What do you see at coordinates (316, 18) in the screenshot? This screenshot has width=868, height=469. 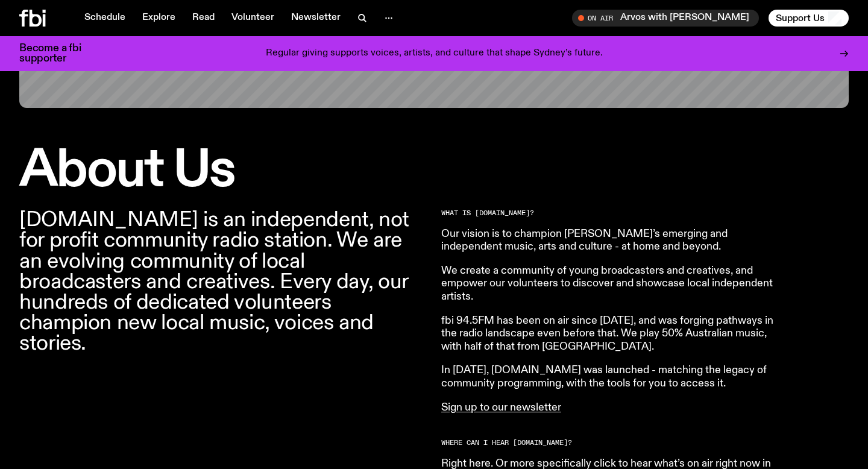 I see `a: Newsletter` at bounding box center [316, 18].